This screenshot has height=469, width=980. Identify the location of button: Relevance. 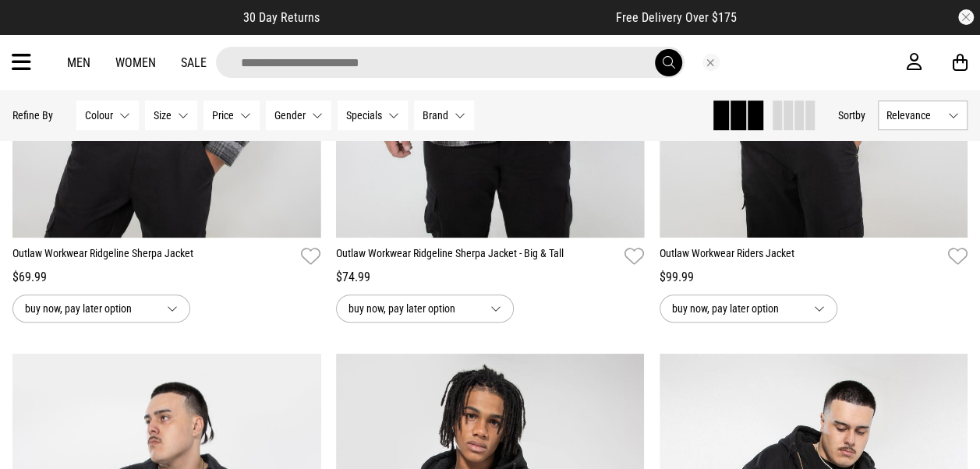
(922, 116).